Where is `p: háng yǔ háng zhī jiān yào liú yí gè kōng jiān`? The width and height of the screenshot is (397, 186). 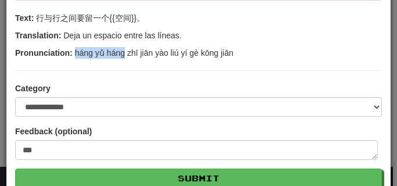 p: háng yǔ háng zhī jiān yào liú yí gè kōng jiān is located at coordinates (198, 53).